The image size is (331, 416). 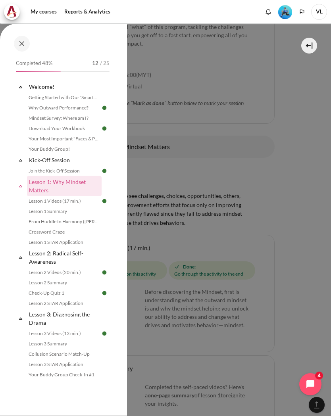 I want to click on a: Check-Up Quiz 1, so click(x=63, y=293).